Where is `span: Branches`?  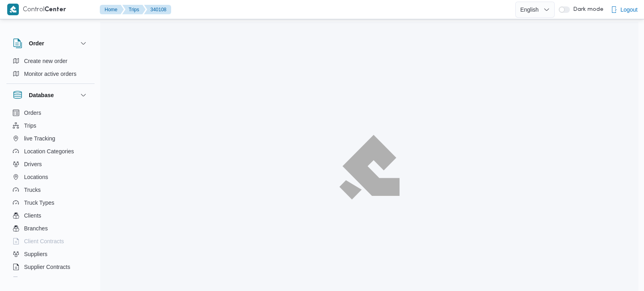 span: Branches is located at coordinates (36, 229).